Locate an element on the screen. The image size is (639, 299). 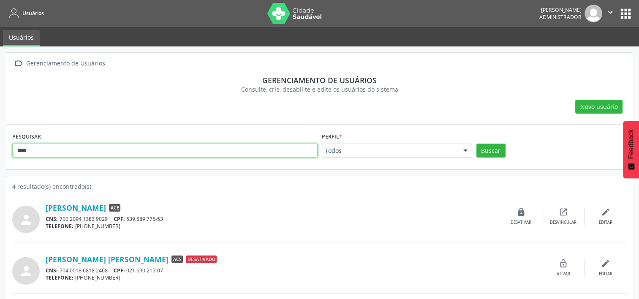
div: Ativar is located at coordinates (564, 274).